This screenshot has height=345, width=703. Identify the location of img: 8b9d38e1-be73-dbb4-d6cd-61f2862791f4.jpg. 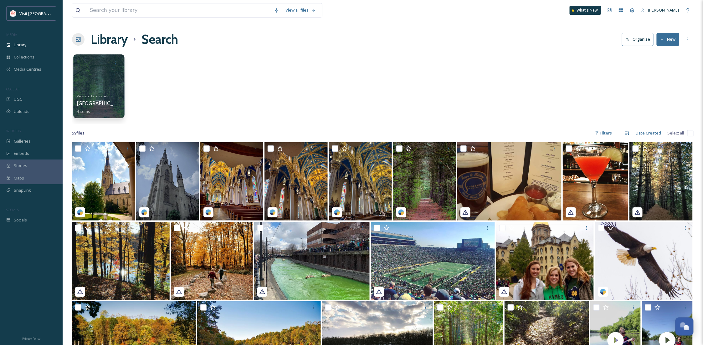
(121, 261).